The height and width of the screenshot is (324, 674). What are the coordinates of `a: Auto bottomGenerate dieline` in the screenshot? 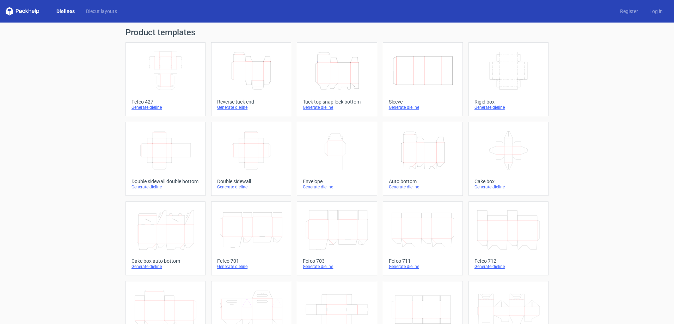 It's located at (423, 159).